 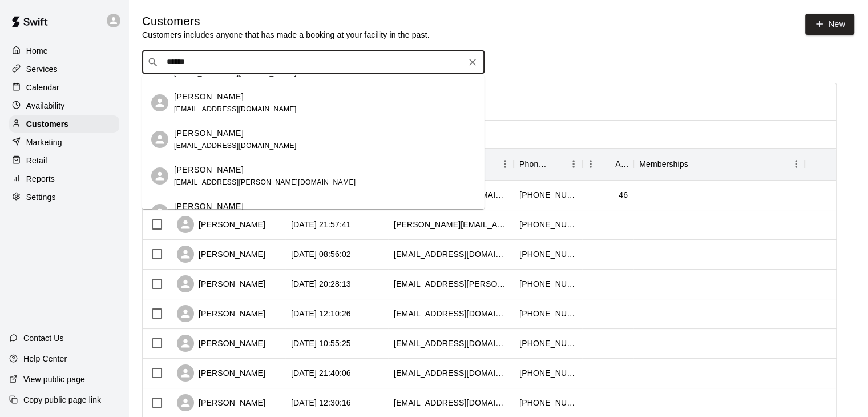 What do you see at coordinates (47, 124) in the screenshot?
I see `p: Customers` at bounding box center [47, 124].